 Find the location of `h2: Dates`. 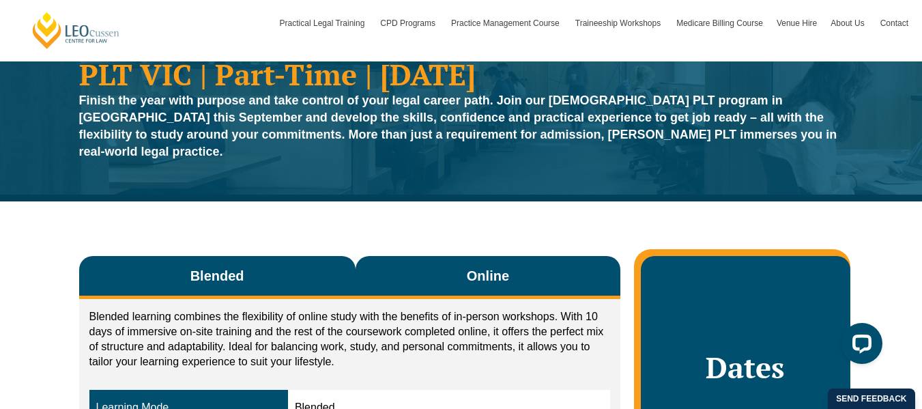

h2: Dates is located at coordinates (745, 367).